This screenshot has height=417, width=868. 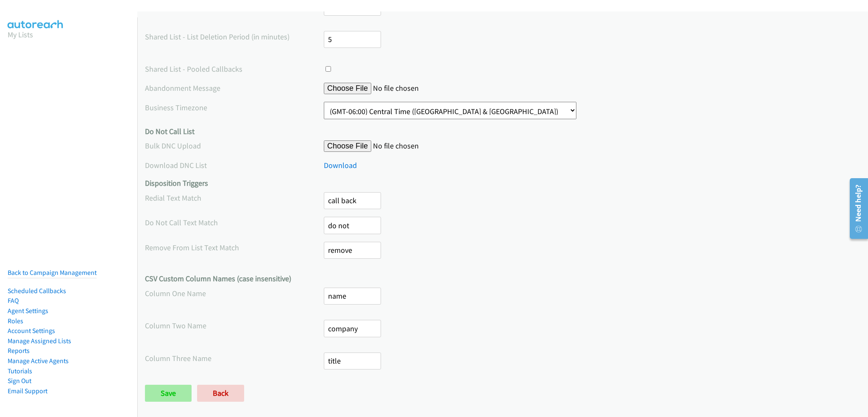 I want to click on label: Business Timezone, so click(x=234, y=107).